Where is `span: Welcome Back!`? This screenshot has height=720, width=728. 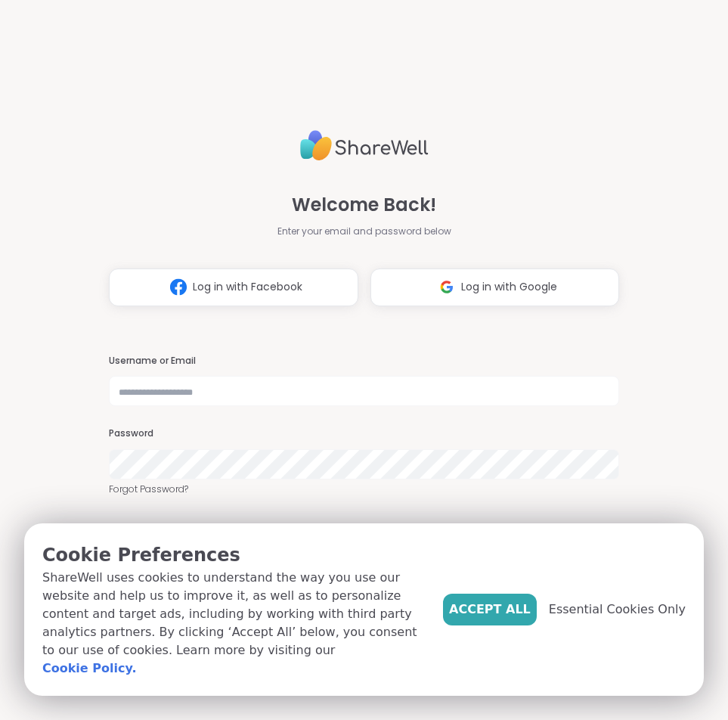 span: Welcome Back! is located at coordinates (364, 205).